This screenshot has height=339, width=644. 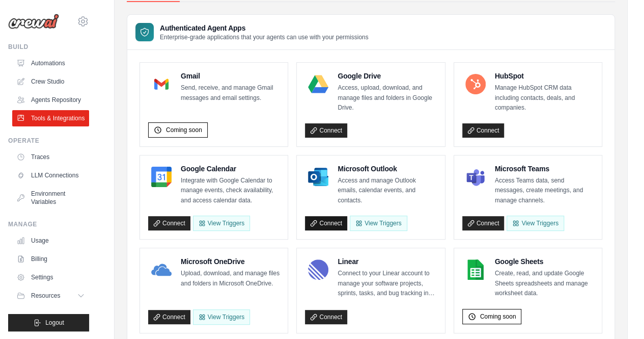 What do you see at coordinates (55, 323) in the screenshot?
I see `span: Logout` at bounding box center [55, 323].